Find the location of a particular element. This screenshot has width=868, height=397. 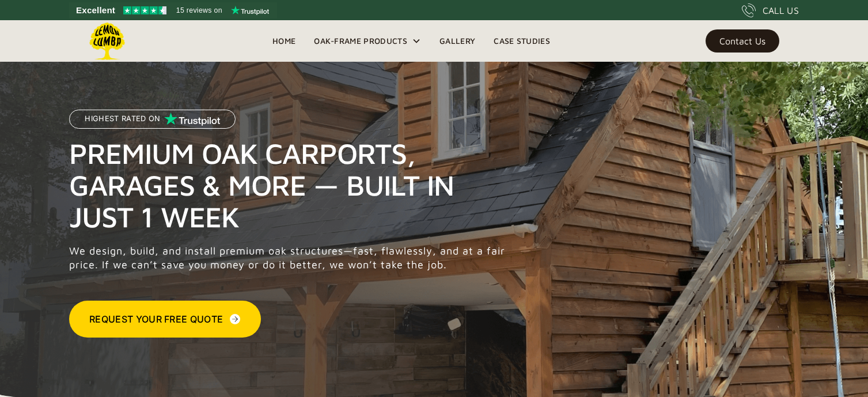

p: Highest Rated on is located at coordinates (122, 119).